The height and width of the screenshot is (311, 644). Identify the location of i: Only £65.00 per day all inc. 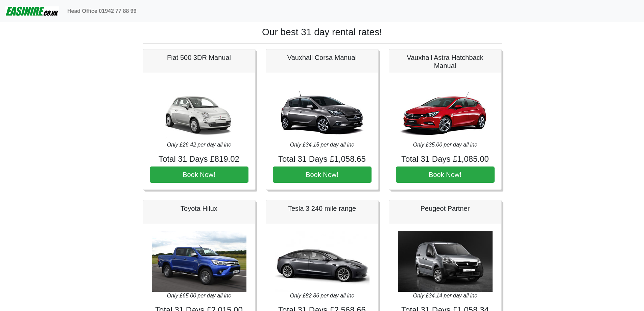
(199, 296).